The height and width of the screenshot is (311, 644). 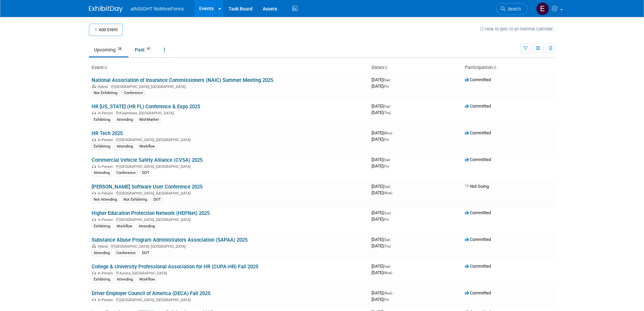 I want to click on img: Eric Guimond, so click(x=543, y=9).